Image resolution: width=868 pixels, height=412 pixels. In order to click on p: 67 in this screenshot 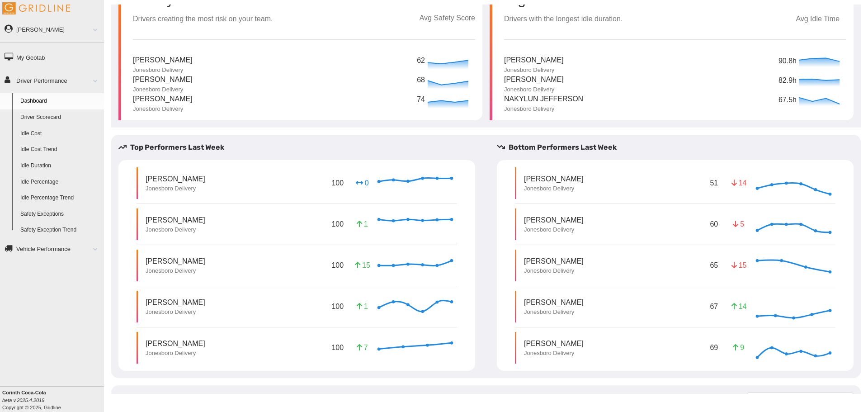, I will do `click(714, 306)`.